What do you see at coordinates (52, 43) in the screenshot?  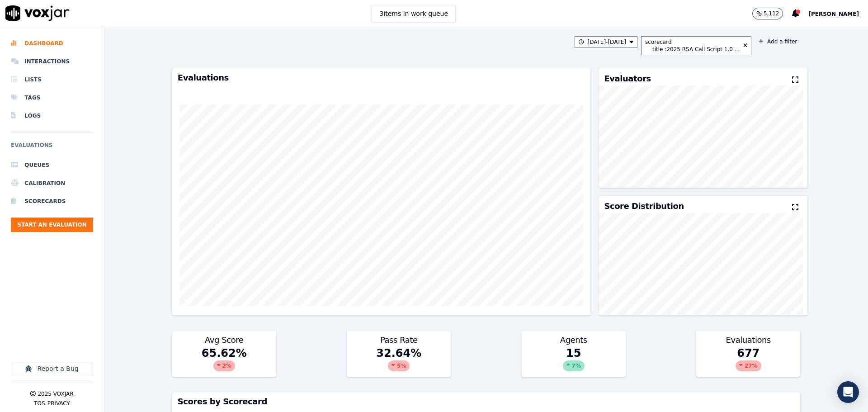 I see `a: Dashboard` at bounding box center [52, 43].